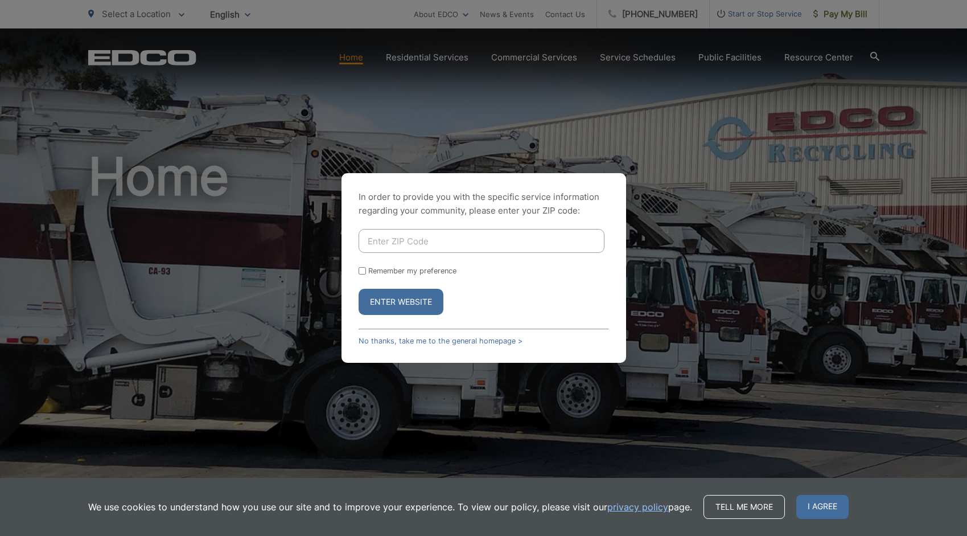  Describe the element at coordinates (390, 507) in the screenshot. I see `p: We use cookies to understand how you use our site and to improve your experience. To view our pol...` at that location.